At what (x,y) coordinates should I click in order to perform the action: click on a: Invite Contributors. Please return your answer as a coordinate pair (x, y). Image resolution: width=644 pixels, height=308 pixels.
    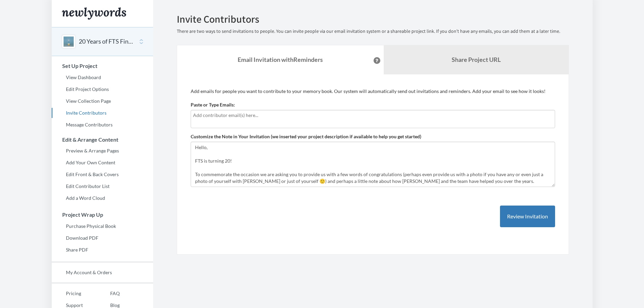
    Looking at the image, I should click on (102, 113).